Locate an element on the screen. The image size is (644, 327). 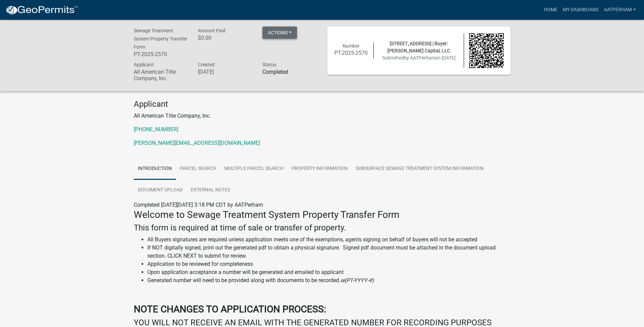
span: by AATPerham is located at coordinates (420, 58).